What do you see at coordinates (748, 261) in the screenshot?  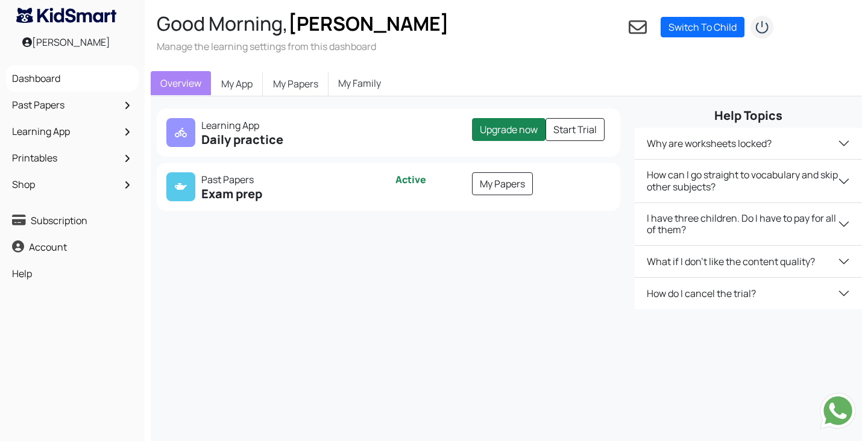 I see `button: What if I don't like the content quality?` at bounding box center [748, 261].